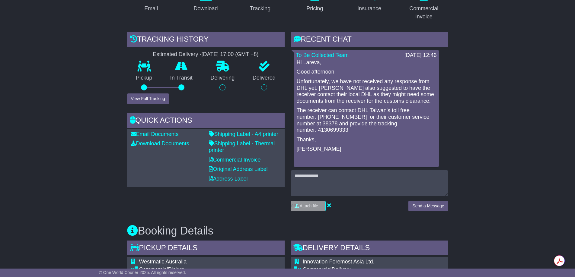  I want to click on a: To Be Collected Team, so click(322, 55).